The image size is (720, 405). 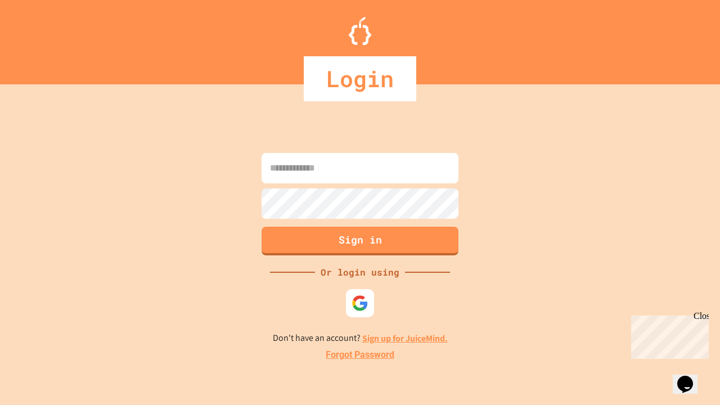 I want to click on a: Sign up for JuiceMind., so click(x=405, y=338).